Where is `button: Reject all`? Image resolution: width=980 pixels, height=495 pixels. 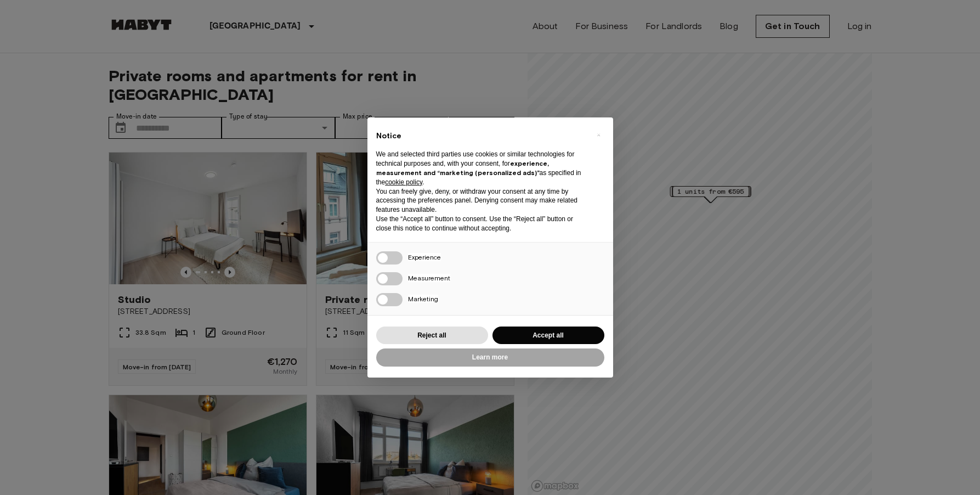
button: Reject all is located at coordinates (432, 336).